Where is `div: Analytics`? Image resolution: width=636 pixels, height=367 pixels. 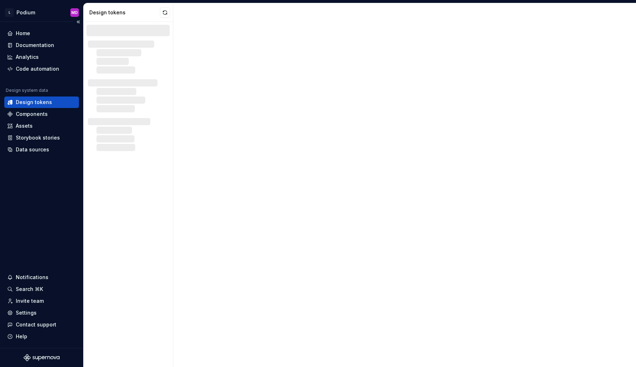 div: Analytics is located at coordinates (27, 57).